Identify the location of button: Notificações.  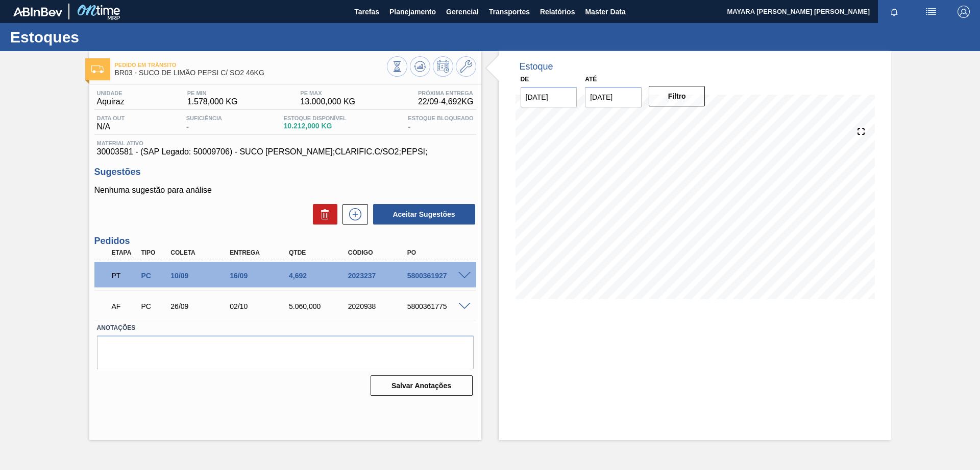
(895, 12).